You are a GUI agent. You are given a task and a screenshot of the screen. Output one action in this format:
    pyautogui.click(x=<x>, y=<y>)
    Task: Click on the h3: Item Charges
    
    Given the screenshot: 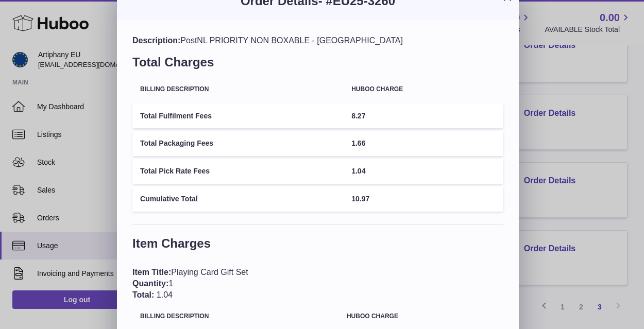 What is the action you would take?
    pyautogui.click(x=318, y=246)
    